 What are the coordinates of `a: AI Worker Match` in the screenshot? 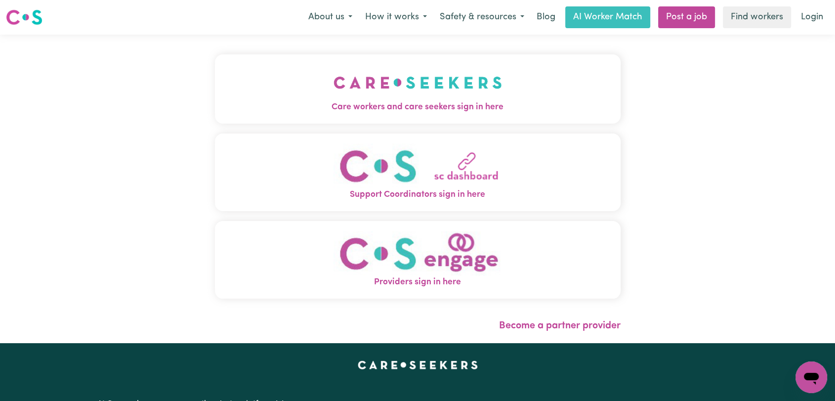 It's located at (608, 17).